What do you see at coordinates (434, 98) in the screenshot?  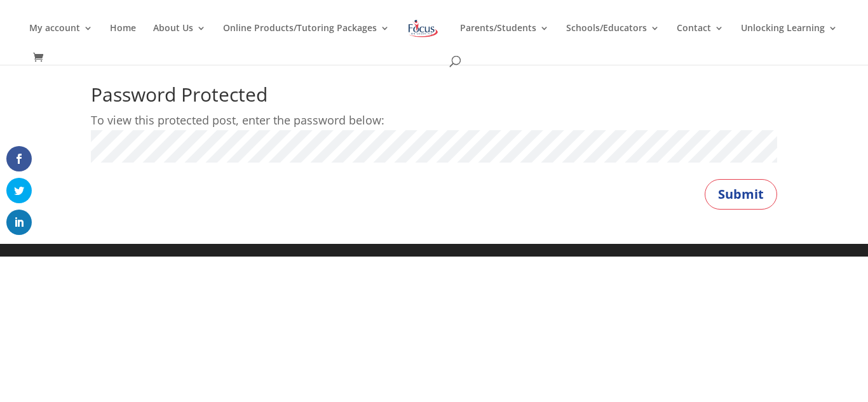 I see `h1: Password Protected` at bounding box center [434, 98].